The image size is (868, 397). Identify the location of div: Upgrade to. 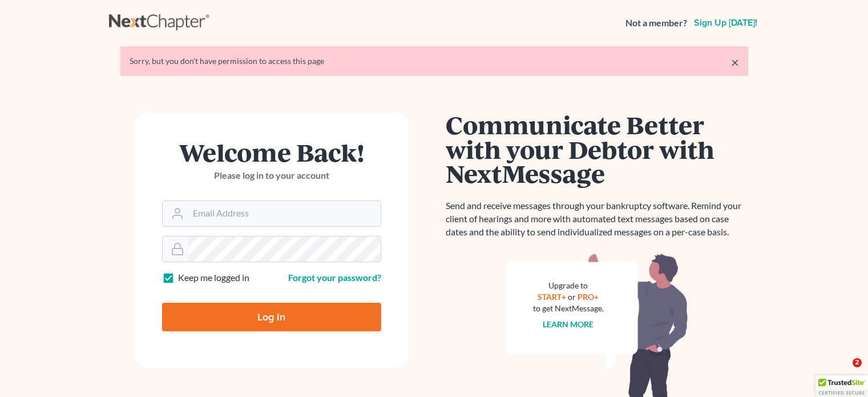
(568, 286).